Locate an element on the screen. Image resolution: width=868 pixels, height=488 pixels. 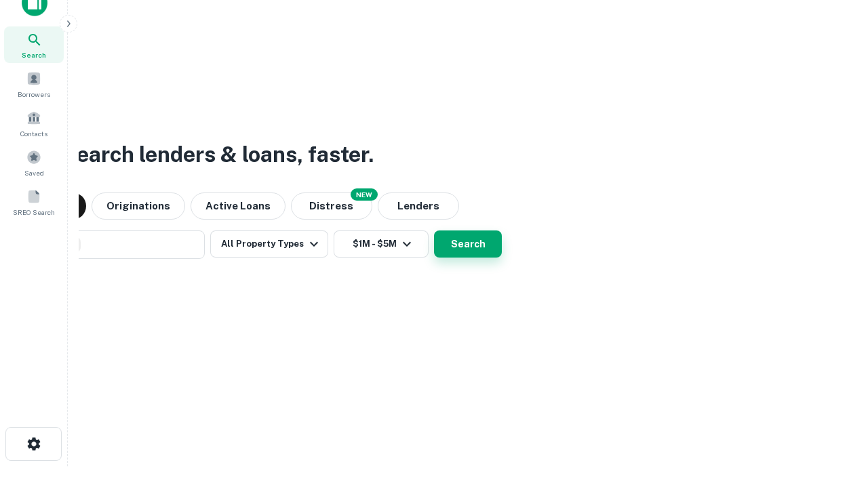
button: $1M - $5M is located at coordinates (381, 244).